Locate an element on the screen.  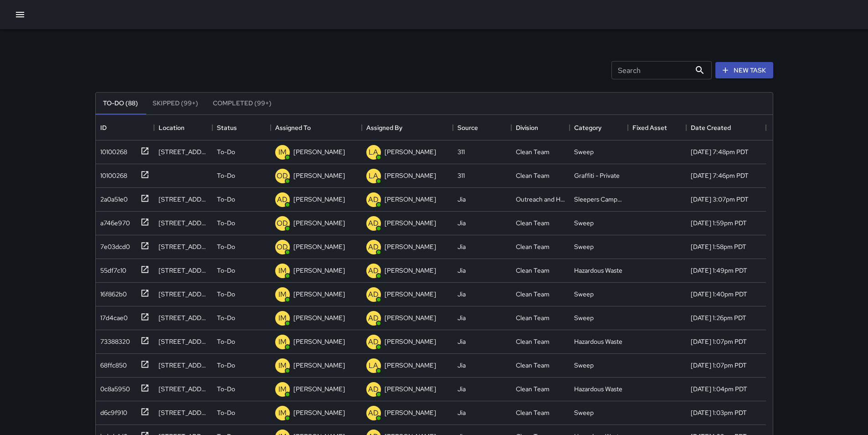
div: 640 Turk Street is located at coordinates (183, 223).